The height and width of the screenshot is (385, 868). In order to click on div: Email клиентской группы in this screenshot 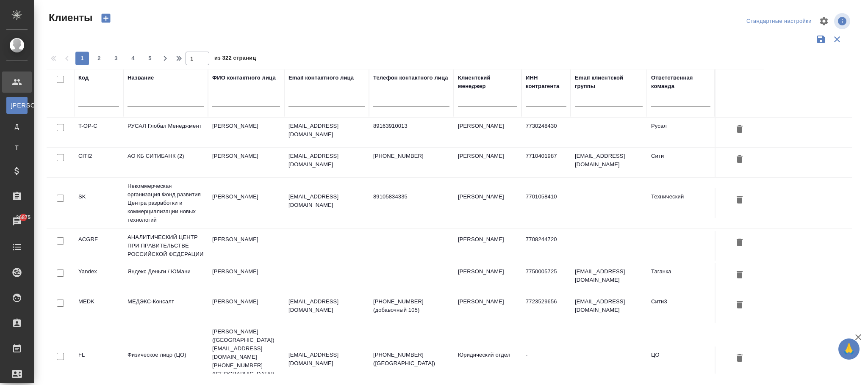, I will do `click(608, 82)`.